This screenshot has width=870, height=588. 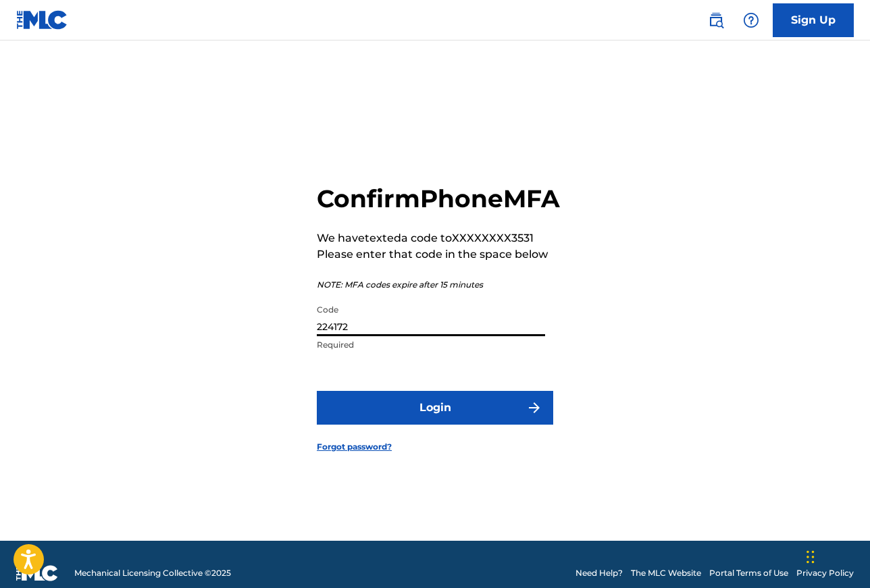 I want to click on img: f7272a7cc735f4ea7f67.svg, so click(x=535, y=408).